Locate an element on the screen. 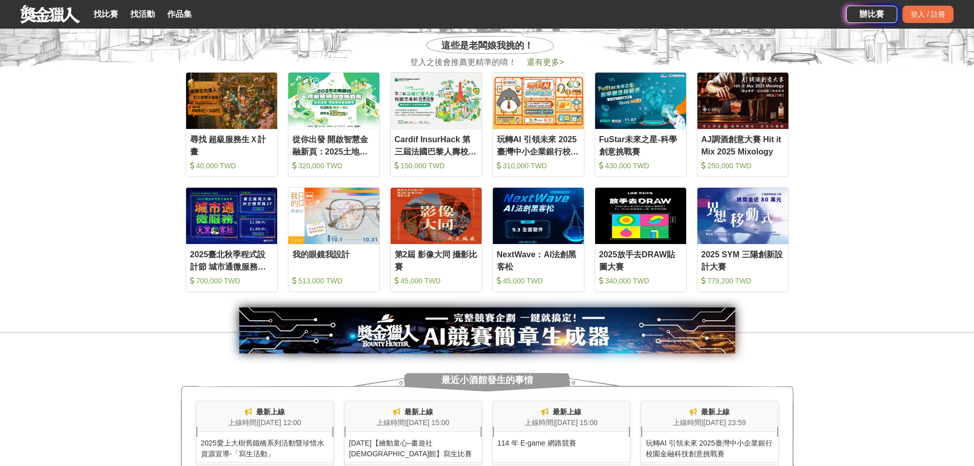 Image resolution: width=974 pixels, height=466 pixels. span: 最近小酒館發生的事情 is located at coordinates (487, 380).